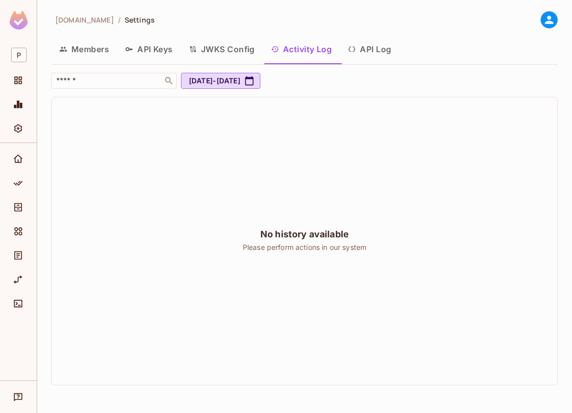  What do you see at coordinates (18, 232) in the screenshot?
I see `div: Elements` at bounding box center [18, 232].